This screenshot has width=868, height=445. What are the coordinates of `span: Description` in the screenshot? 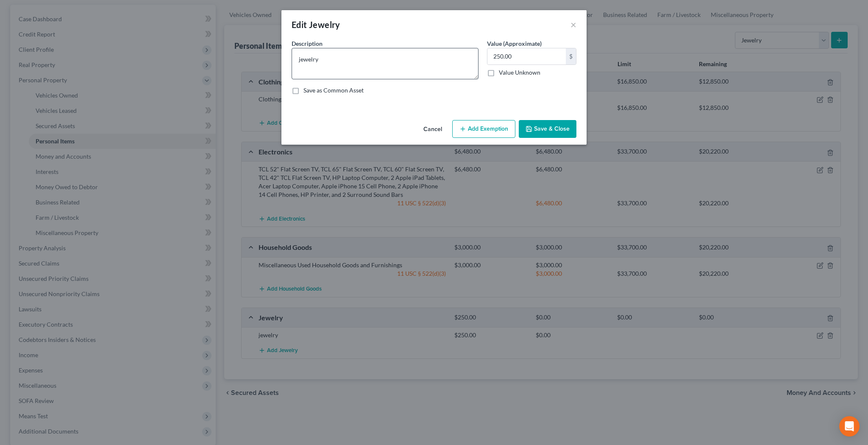 It's located at (307, 43).